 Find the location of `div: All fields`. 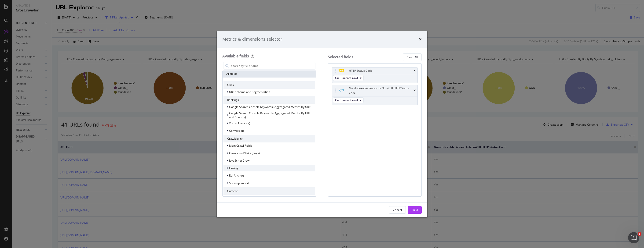

div: All fields is located at coordinates (269, 74).